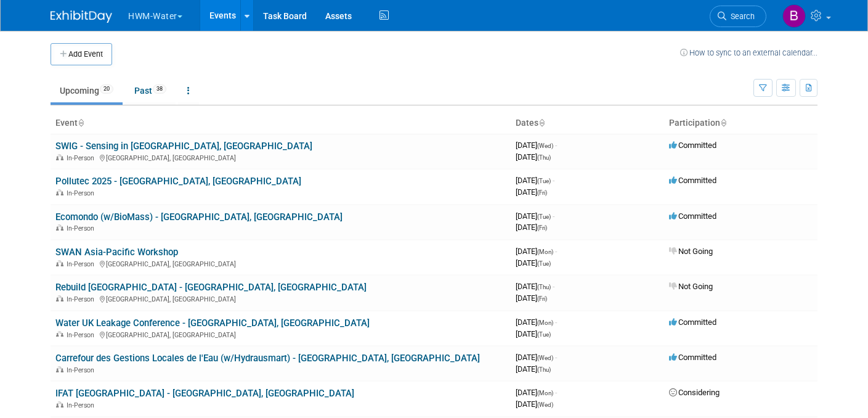 The height and width of the screenshot is (418, 868). I want to click on span: 20, so click(107, 89).